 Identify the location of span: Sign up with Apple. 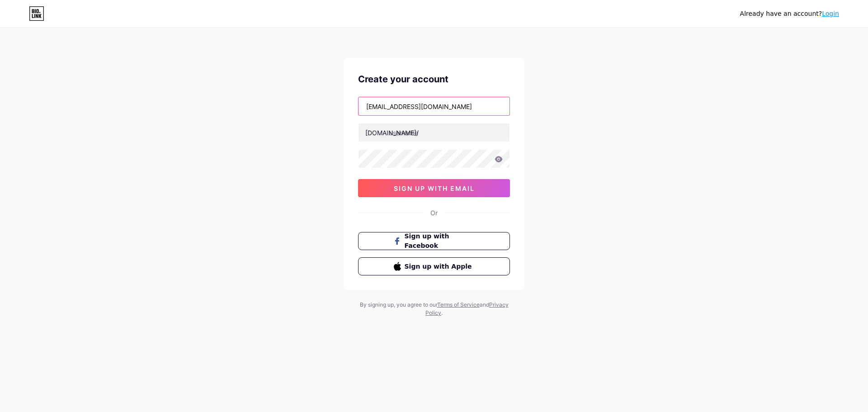
(439, 266).